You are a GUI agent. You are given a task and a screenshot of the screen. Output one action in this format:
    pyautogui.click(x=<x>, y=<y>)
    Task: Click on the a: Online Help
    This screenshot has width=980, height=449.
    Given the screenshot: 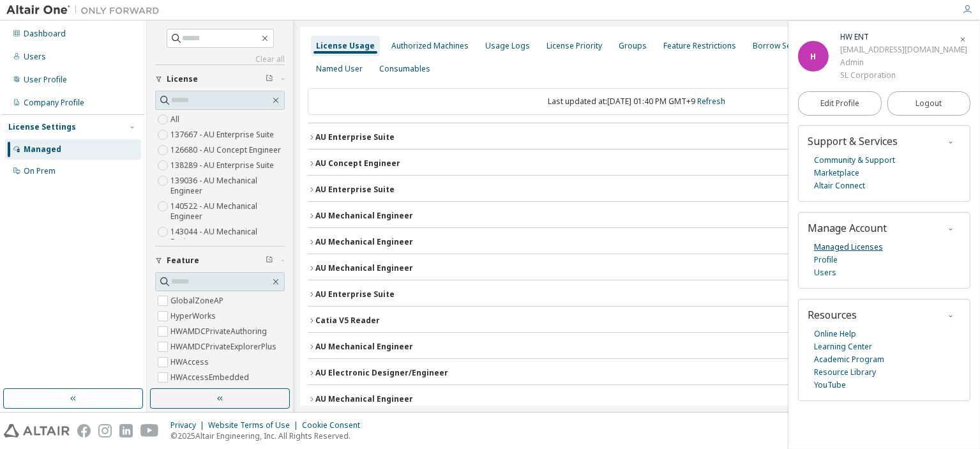 What is the action you would take?
    pyautogui.click(x=835, y=334)
    